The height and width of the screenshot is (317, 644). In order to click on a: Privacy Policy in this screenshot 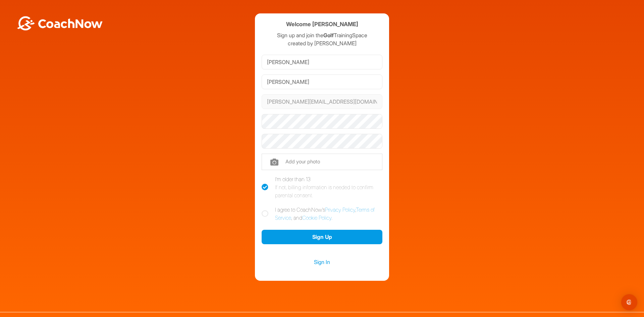, I will do `click(340, 210)`.